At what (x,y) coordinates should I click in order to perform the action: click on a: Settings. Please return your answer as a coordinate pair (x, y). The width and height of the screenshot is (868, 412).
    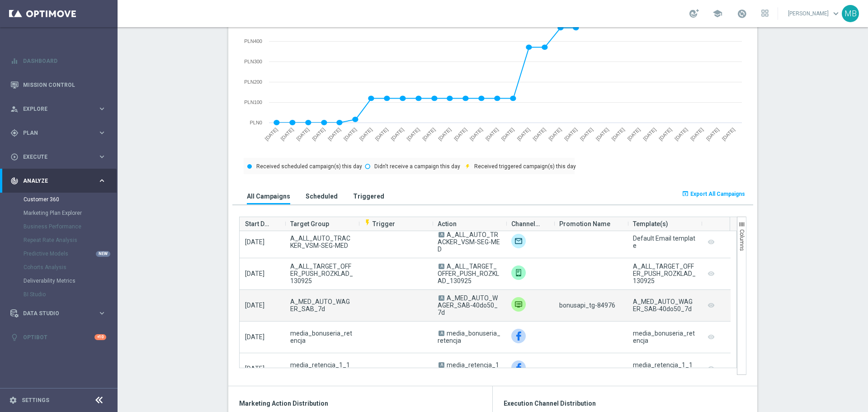
    Looking at the image, I should click on (35, 400).